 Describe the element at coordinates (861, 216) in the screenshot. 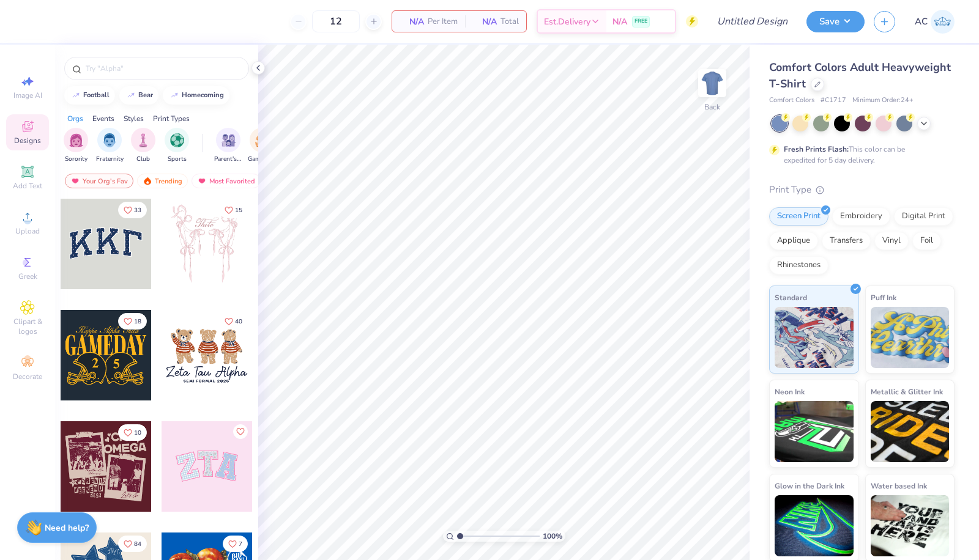

I see `div: Embroidery` at that location.